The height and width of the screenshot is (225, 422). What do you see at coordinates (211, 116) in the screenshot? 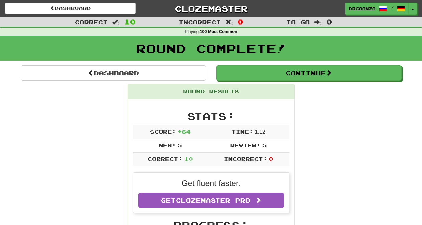
I see `h2: Stats:` at bounding box center [211, 116].